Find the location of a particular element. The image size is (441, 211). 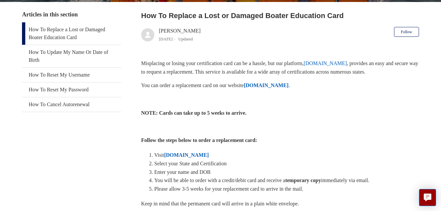

span: You will be able to order with a credit/debit card and receive a immediately via email. is located at coordinates (262, 180).